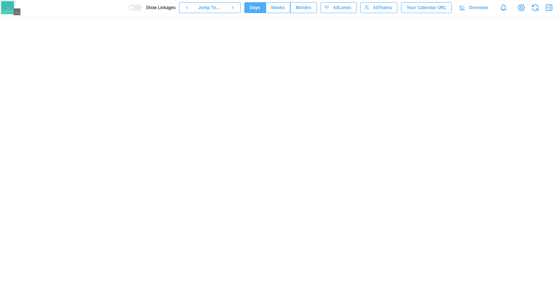 This screenshot has height=288, width=560. Describe the element at coordinates (478, 8) in the screenshot. I see `span: Overview` at that location.